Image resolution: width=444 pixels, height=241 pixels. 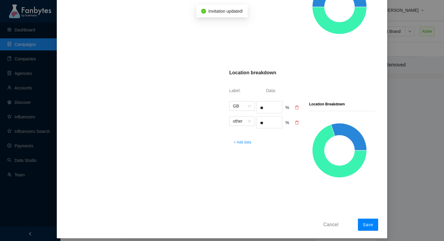 I want to click on span: GB, so click(x=242, y=106).